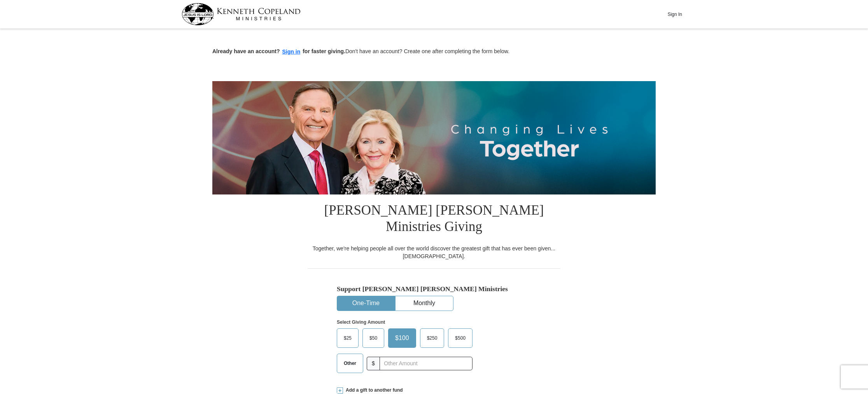 This screenshot has width=868, height=394. Describe the element at coordinates (432, 338) in the screenshot. I see `span: $250` at that location.